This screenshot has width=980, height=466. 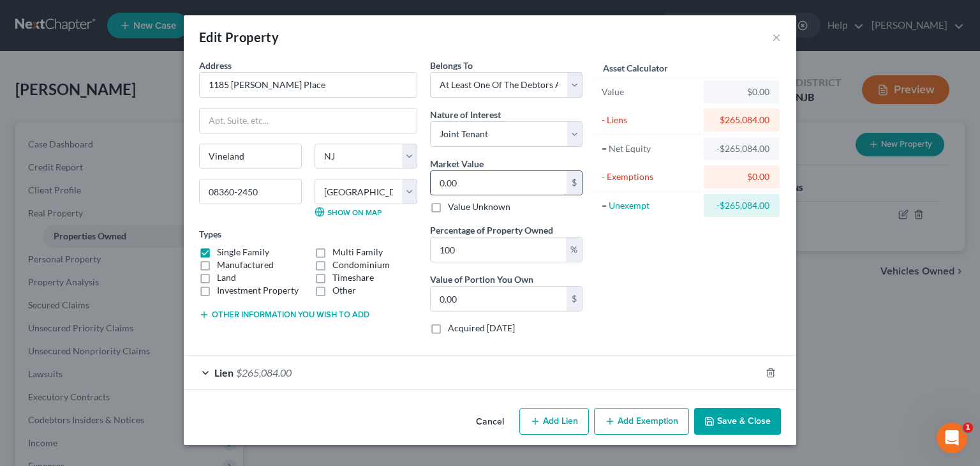 What do you see at coordinates (465, 114) in the screenshot?
I see `label: Nature of Interest` at bounding box center [465, 114].